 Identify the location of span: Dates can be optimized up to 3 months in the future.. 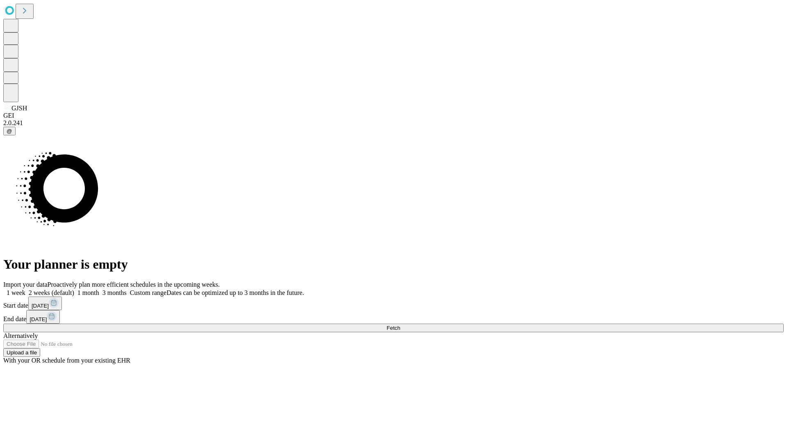
(235, 292).